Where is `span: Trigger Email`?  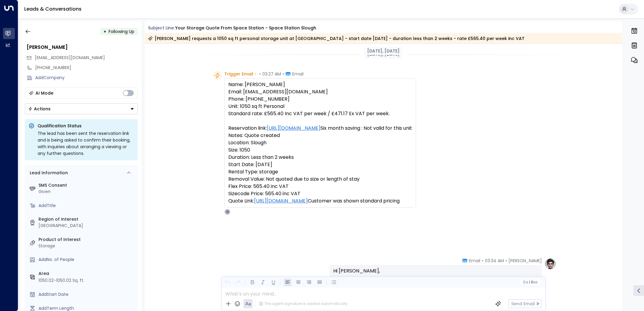 span: Trigger Email is located at coordinates (238, 74).